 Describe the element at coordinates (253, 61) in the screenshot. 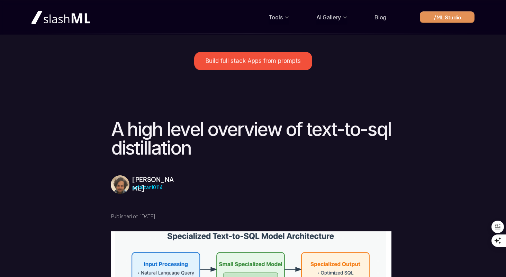

I see `a: Build full stack Apps from prompts` at that location.